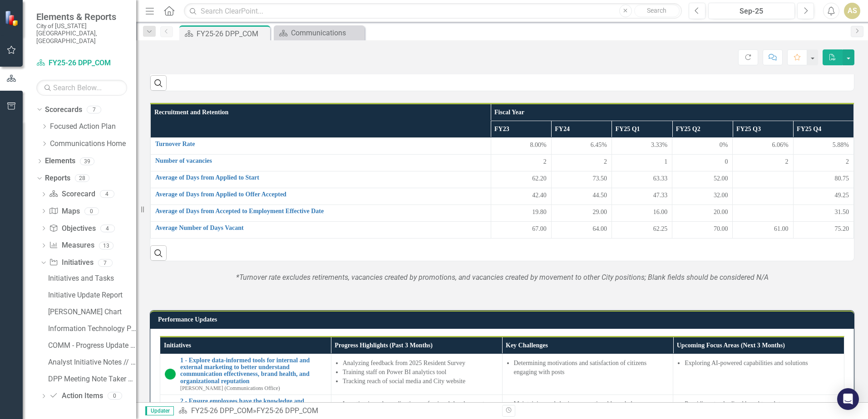 The image size is (868, 419). Describe the element at coordinates (92, 329) in the screenshot. I see `div: Information Technology Progress Report` at that location.